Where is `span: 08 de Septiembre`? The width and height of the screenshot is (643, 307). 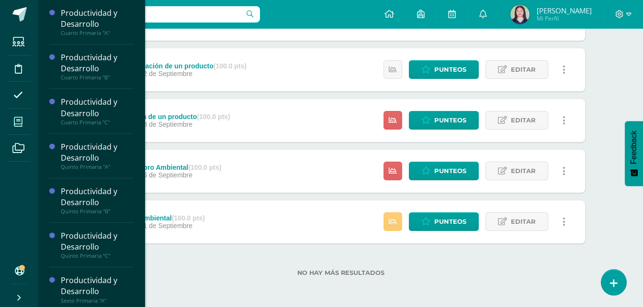
span: 08 de Septiembre is located at coordinates (166, 124).